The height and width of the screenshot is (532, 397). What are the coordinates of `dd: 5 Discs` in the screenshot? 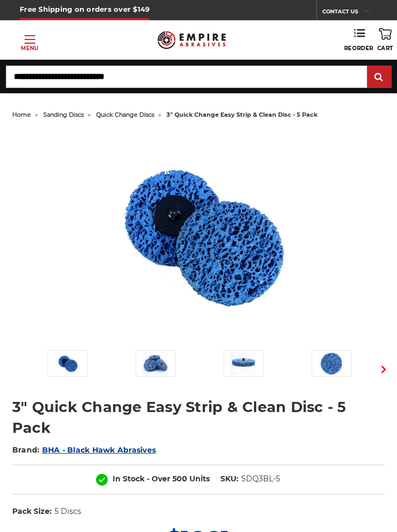 It's located at (68, 511).